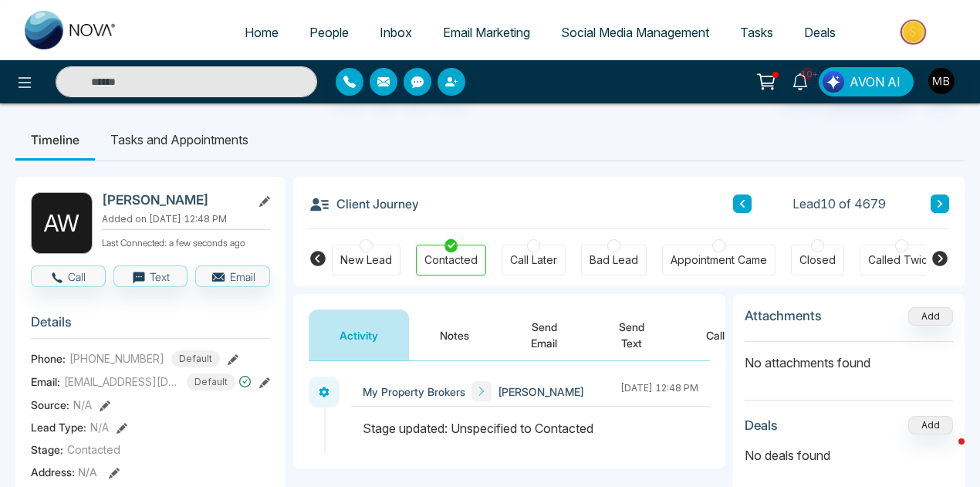  What do you see at coordinates (62, 223) in the screenshot?
I see `div: A W` at bounding box center [62, 223].